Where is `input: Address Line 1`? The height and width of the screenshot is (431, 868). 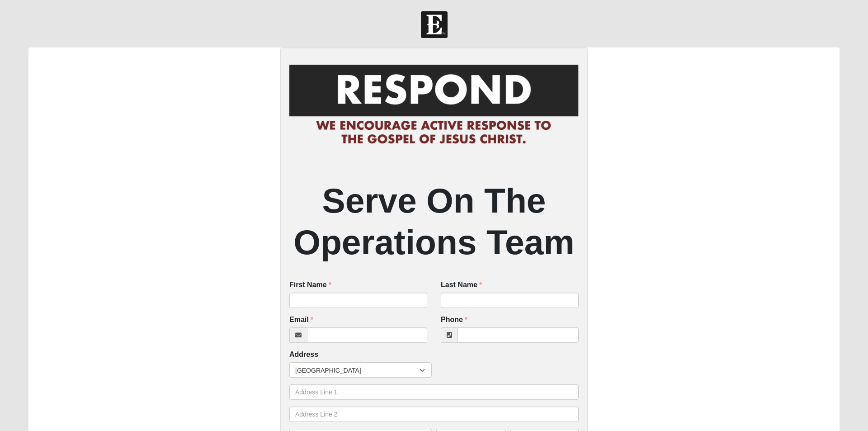 input: Address Line 1 is located at coordinates (434, 392).